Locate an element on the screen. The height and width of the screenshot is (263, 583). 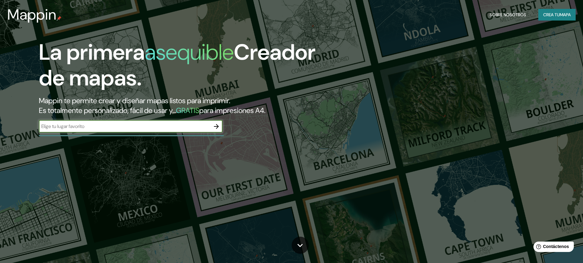
font: mapa is located at coordinates (565, 15).